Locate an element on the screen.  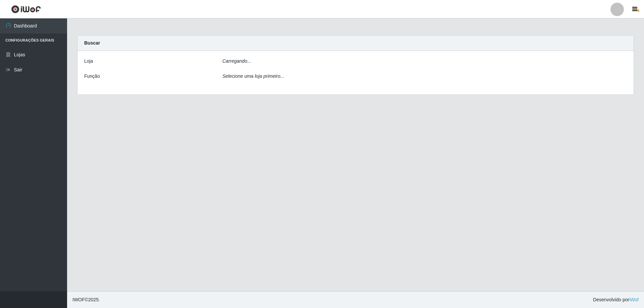
label: Função is located at coordinates (92, 76).